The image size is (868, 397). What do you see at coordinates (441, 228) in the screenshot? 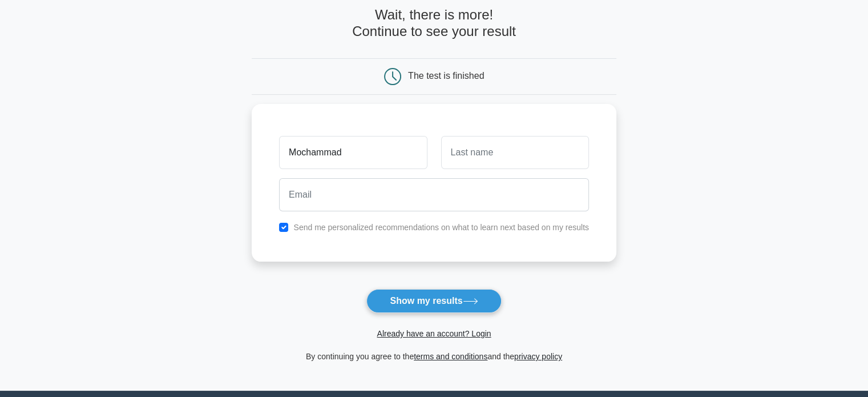
I see `label: Send me personalized recommendations on what to learn next based on my results` at bounding box center [441, 228].